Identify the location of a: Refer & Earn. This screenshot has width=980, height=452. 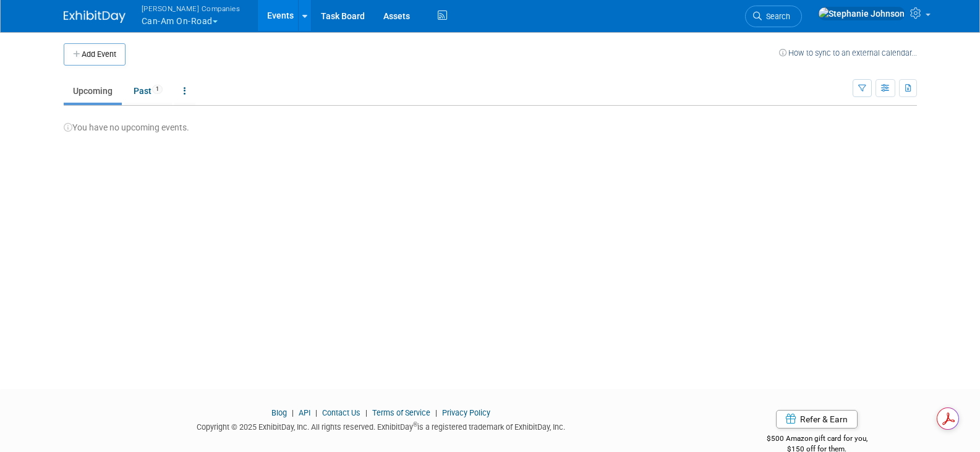
(816, 419).